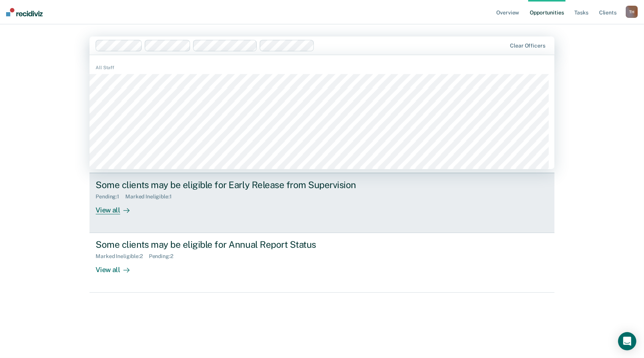 The image size is (644, 358). What do you see at coordinates (110, 197) in the screenshot?
I see `div: Pending : 1` at bounding box center [110, 197].